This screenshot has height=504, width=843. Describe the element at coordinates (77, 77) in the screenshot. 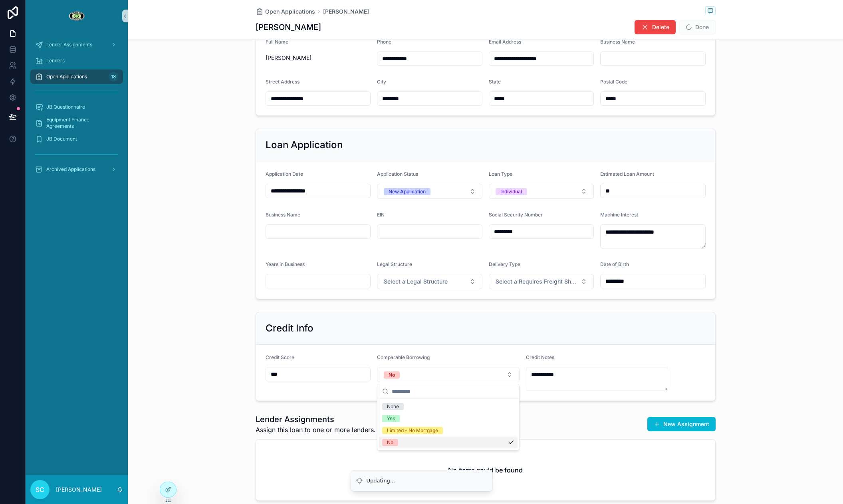

I see `a: Open Applications18` at that location.